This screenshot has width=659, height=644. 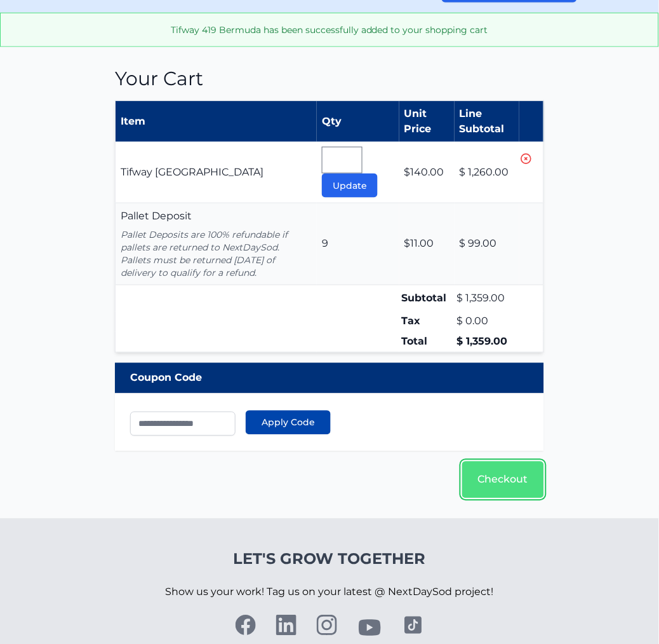 What do you see at coordinates (427, 342) in the screenshot?
I see `td: Total` at bounding box center [427, 342].